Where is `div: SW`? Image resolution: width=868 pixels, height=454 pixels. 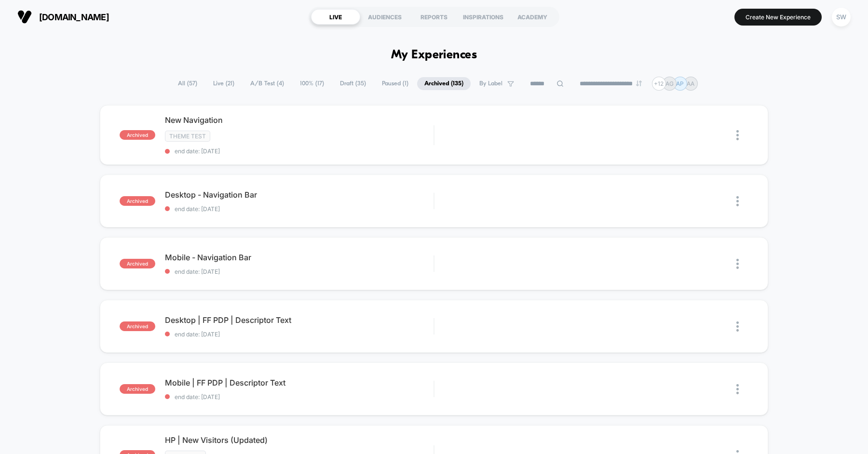
div: SW is located at coordinates (841, 17).